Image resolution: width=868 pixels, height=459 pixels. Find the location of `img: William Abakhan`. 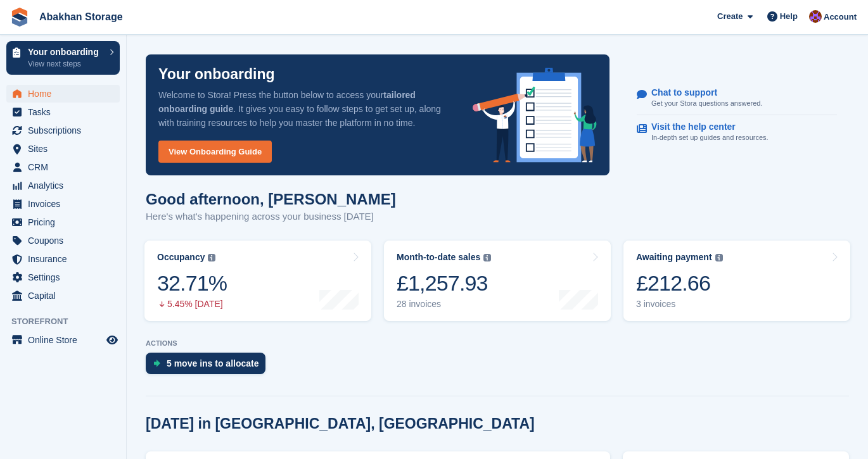

img: William Abakhan is located at coordinates (816, 17).